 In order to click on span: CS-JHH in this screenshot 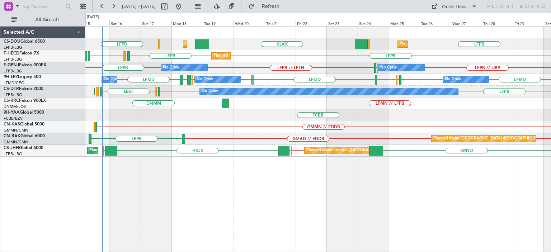, I will do `click(11, 148)`.